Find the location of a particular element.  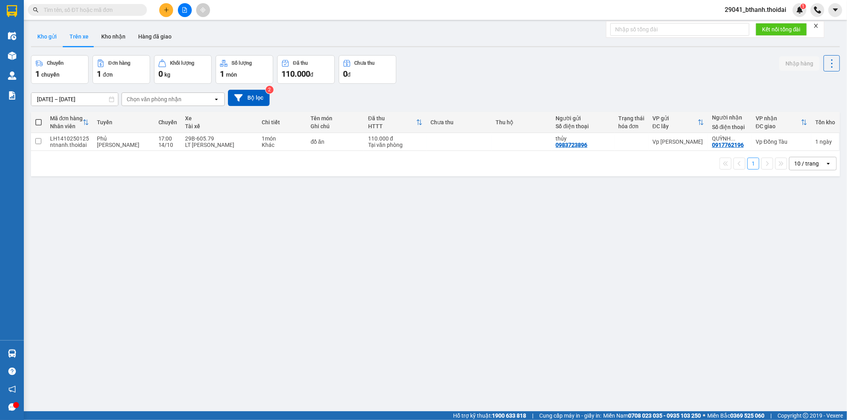

img: logo-vxr is located at coordinates (12, 11).